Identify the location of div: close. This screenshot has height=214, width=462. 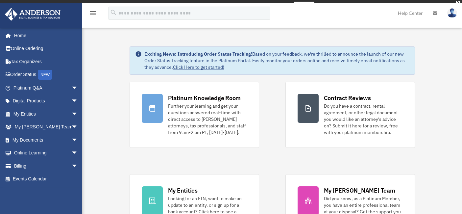
(458, 3).